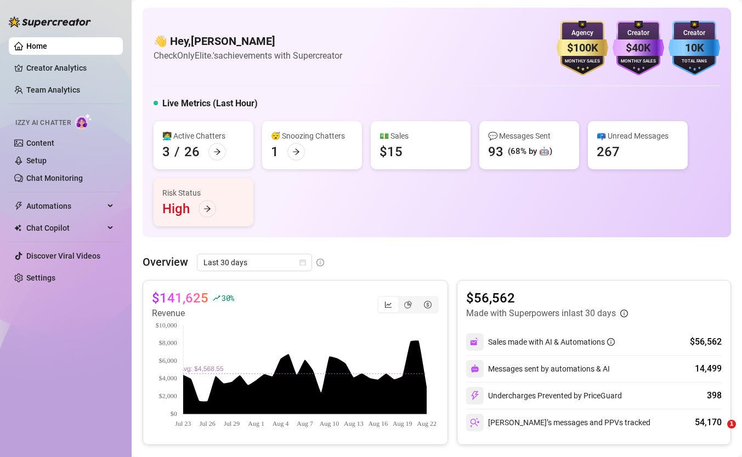  Describe the element at coordinates (638, 48) in the screenshot. I see `img: purple-badge-B9DA21FR.svg` at that location.